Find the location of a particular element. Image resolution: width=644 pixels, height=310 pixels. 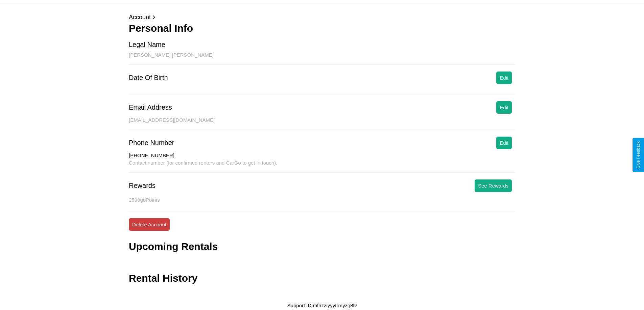

p: Account is located at coordinates (322, 17).